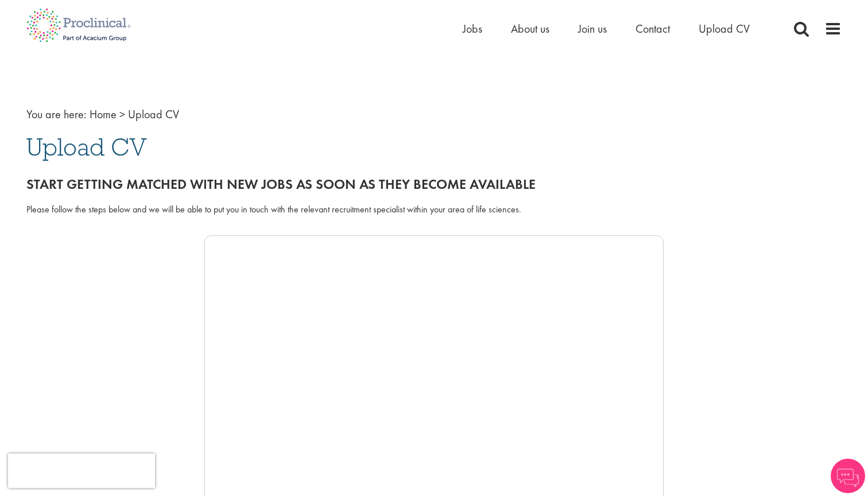  Describe the element at coordinates (103, 114) in the screenshot. I see `a: breadcrumb link` at that location.